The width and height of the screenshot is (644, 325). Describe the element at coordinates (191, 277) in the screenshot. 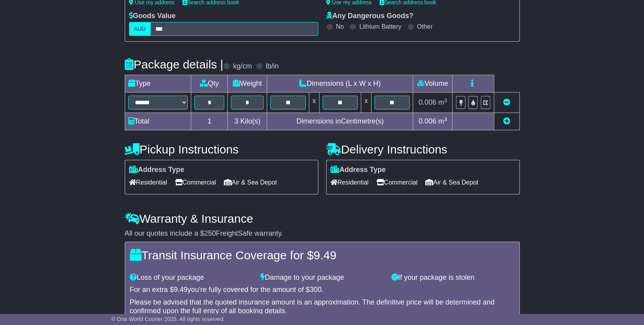

I see `div: Loss of your package` at that location.